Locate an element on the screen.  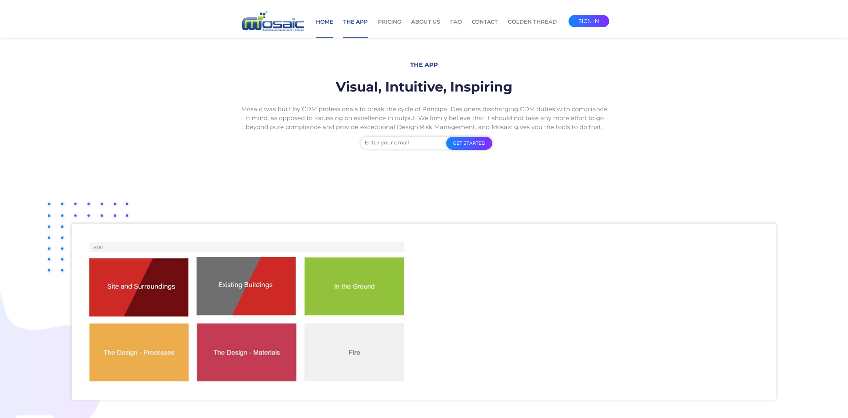
a: Home is located at coordinates (324, 28).